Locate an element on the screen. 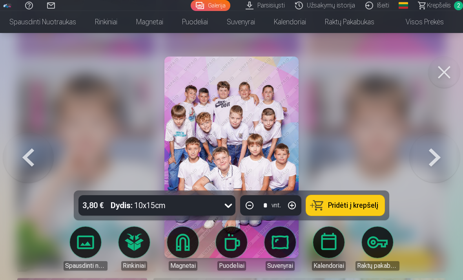  button: Pridėti į krepšelį is located at coordinates (345, 205).